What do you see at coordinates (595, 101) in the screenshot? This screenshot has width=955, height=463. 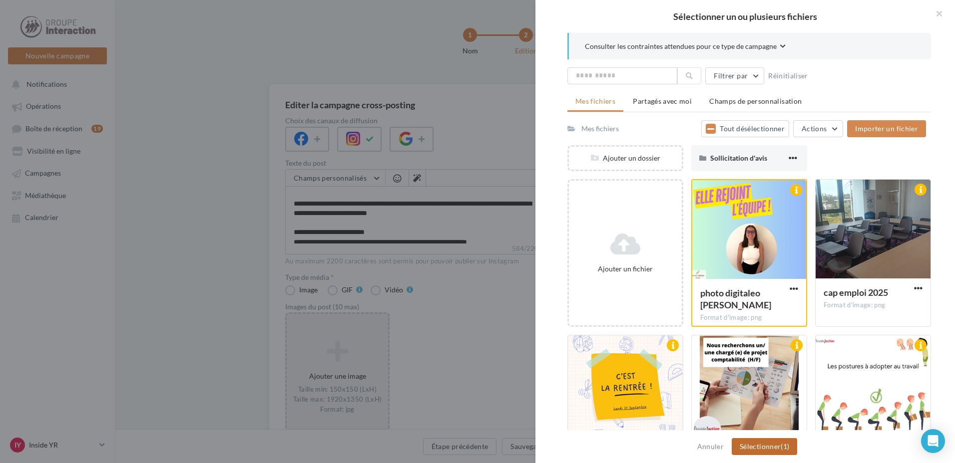 I see `span: Mes fichiers` at bounding box center [595, 101].